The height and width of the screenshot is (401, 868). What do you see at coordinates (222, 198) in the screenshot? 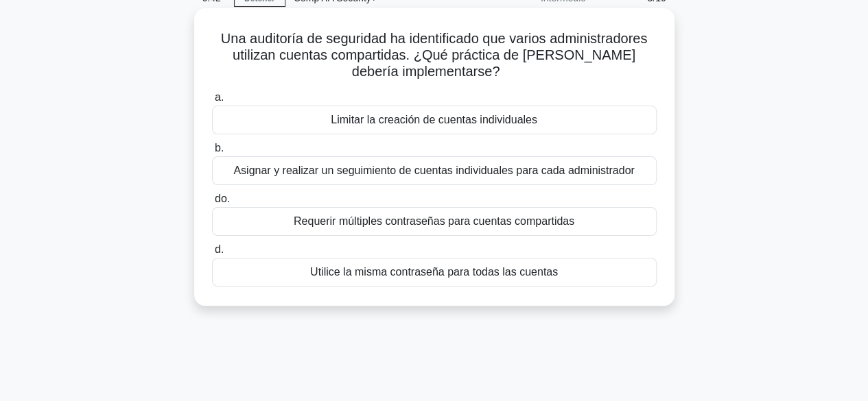
I see `font: do.` at bounding box center [222, 198].